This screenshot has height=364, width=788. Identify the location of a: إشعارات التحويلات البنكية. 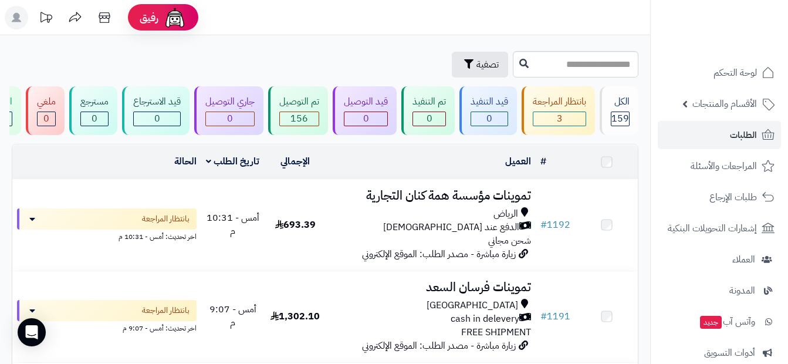
(719, 228).